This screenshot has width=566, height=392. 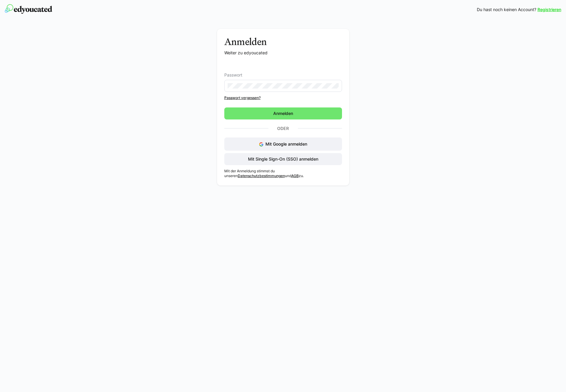 What do you see at coordinates (29, 9) in the screenshot?
I see `img: edyoucated` at bounding box center [29, 9].